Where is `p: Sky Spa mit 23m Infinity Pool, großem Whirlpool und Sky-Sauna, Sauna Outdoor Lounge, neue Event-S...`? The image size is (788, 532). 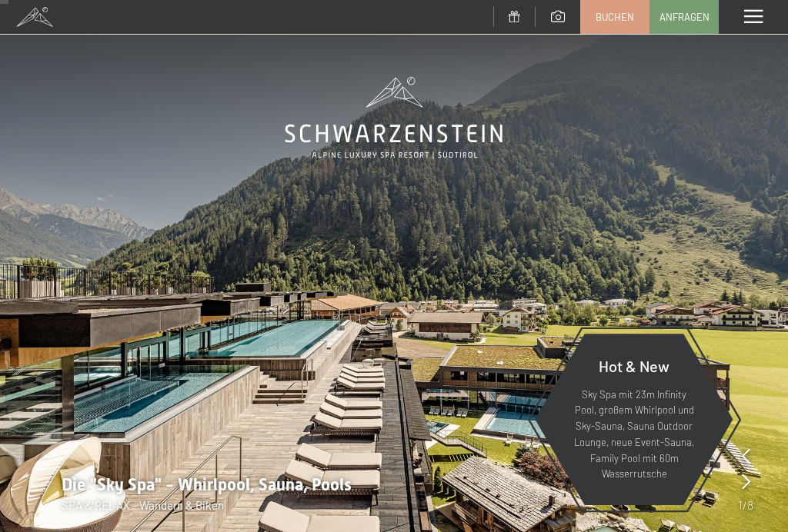 p: Sky Spa mit 23m Infinity Pool, großem Whirlpool und Sky-Sauna, Sauna Outdoor Lounge, neue Event-S... is located at coordinates (634, 435).